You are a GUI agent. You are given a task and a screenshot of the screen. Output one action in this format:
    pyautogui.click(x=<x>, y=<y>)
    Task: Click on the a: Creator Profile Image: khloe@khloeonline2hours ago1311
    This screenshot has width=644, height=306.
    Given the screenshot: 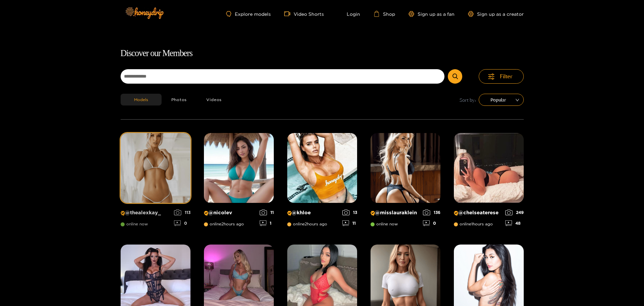 What is the action you would take?
    pyautogui.click(x=322, y=182)
    